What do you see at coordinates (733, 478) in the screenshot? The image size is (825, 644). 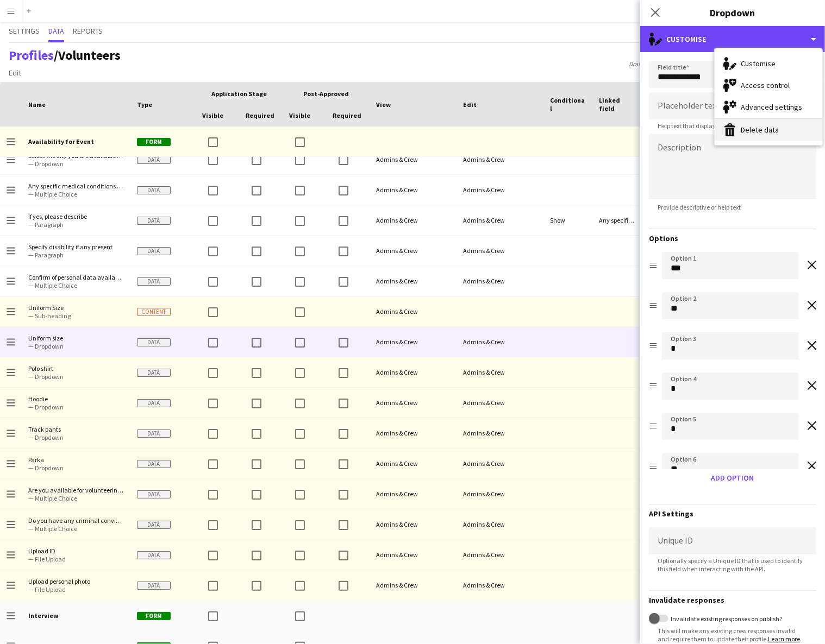 I see `button: Add option` at bounding box center [733, 478].